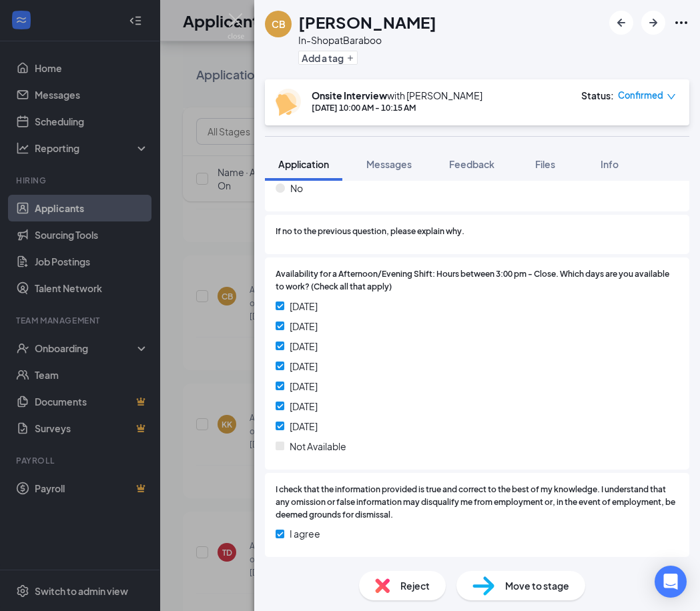  Describe the element at coordinates (671, 582) in the screenshot. I see `div: Open Intercom Messenger` at that location.